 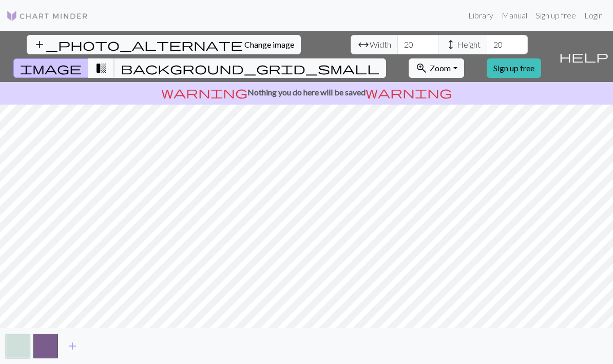 What do you see at coordinates (469, 44) in the screenshot?
I see `span: Height` at bounding box center [469, 44].